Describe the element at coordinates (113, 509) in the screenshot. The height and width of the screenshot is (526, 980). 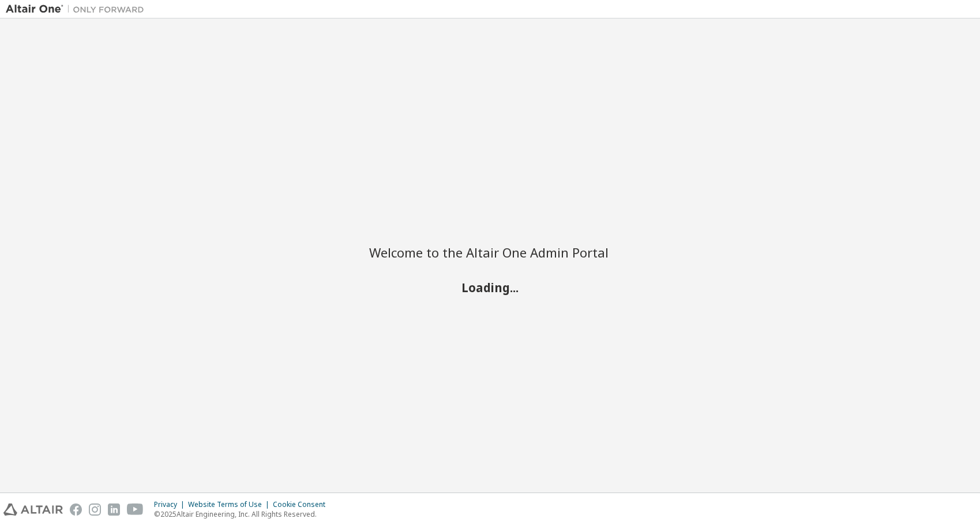
I see `img: linkedin.svg` at that location.